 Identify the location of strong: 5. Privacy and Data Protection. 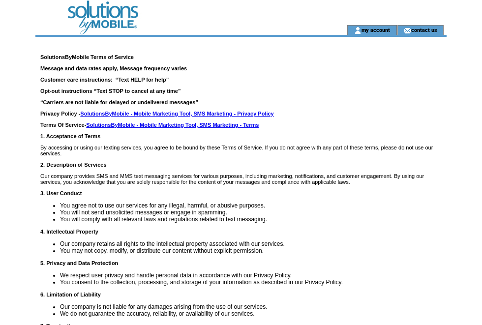
(79, 263).